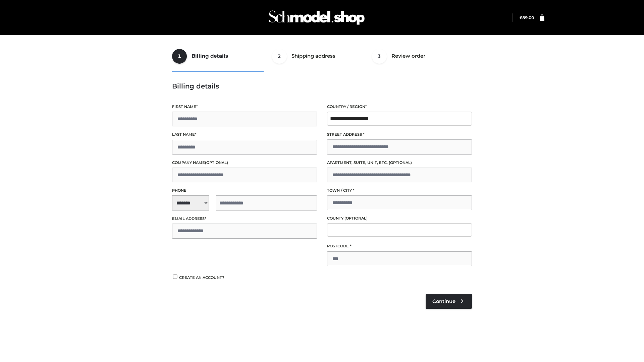 This screenshot has height=362, width=644. What do you see at coordinates (443, 301) in the screenshot?
I see `span: Continue` at bounding box center [443, 301].